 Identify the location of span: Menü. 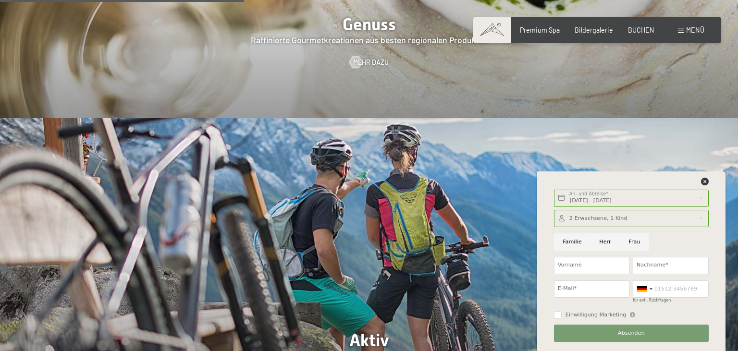
(696, 30).